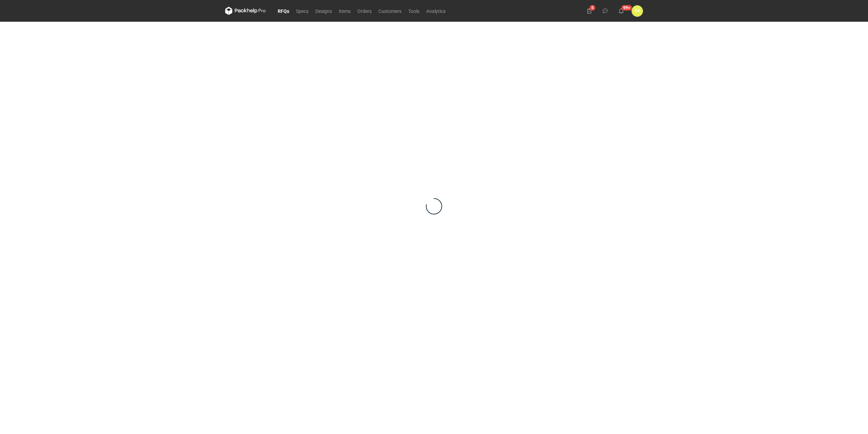  I want to click on a: Orders, so click(365, 11).